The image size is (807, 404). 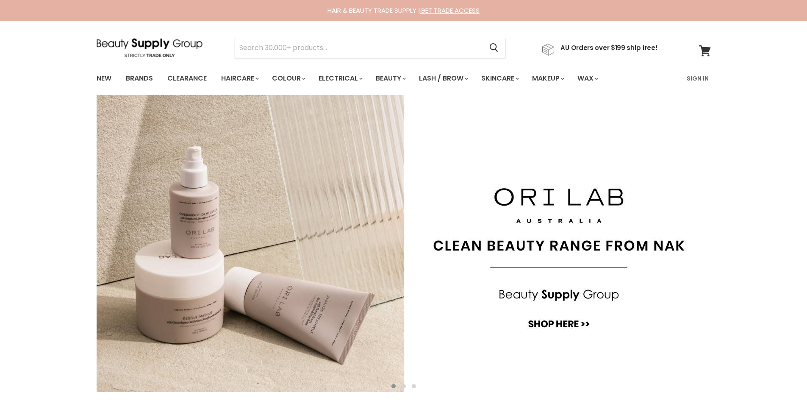 What do you see at coordinates (404, 78) in the screenshot?
I see `nav: Main` at bounding box center [404, 78].